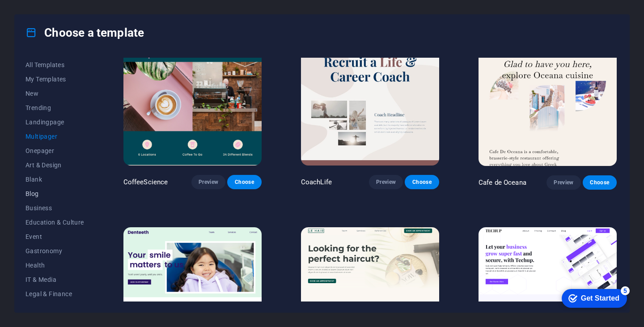  I want to click on button: Art & Design, so click(54, 166).